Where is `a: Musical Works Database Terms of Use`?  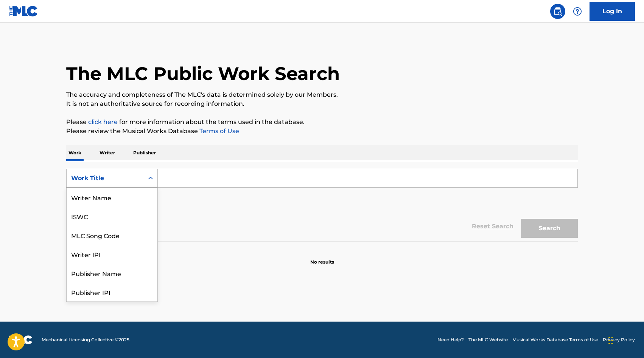
a: Musical Works Database Terms of Use is located at coordinates (555, 340).